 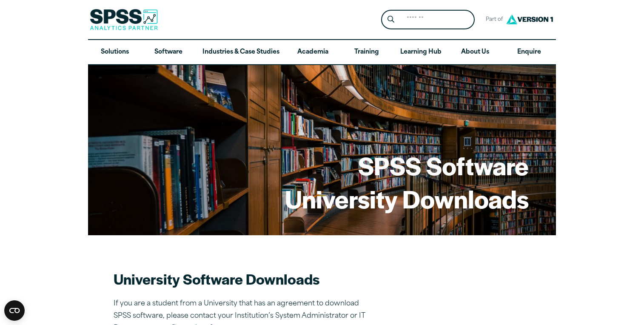 I want to click on a: About Us, so click(x=476, y=53).